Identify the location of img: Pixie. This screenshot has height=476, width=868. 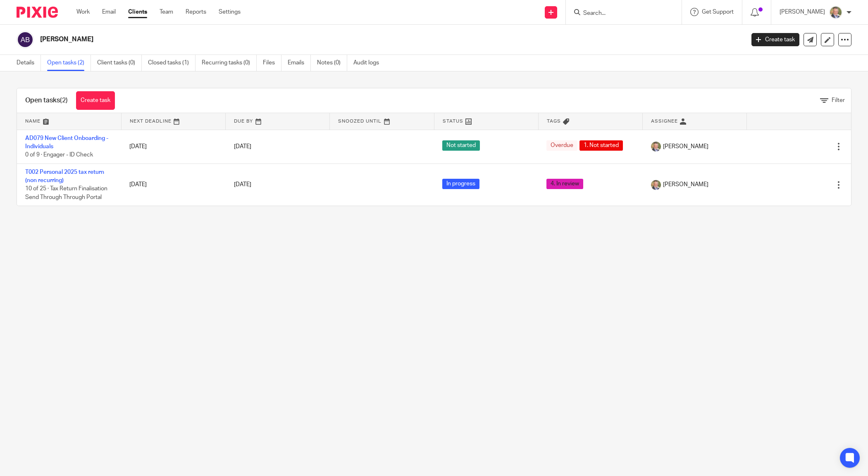
(37, 12).